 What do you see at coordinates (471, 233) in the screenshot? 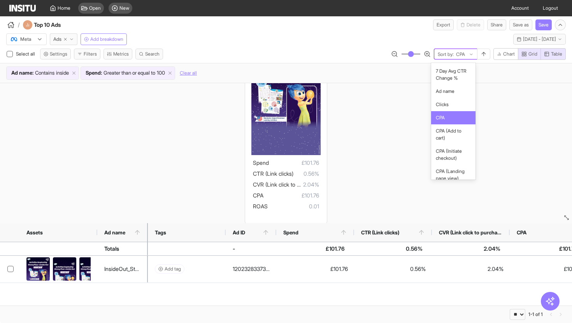
I see `div: CVR (Link click to purchase)` at bounding box center [471, 233].